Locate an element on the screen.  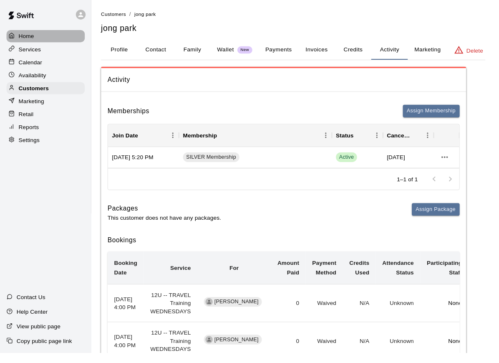
b: Booking Date is located at coordinates (129, 275).